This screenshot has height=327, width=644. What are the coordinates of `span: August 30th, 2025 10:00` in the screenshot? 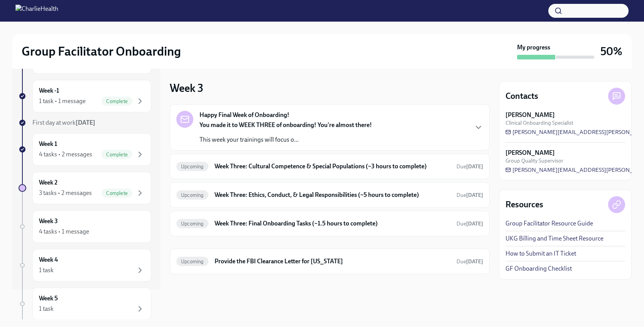 It's located at (470, 223).